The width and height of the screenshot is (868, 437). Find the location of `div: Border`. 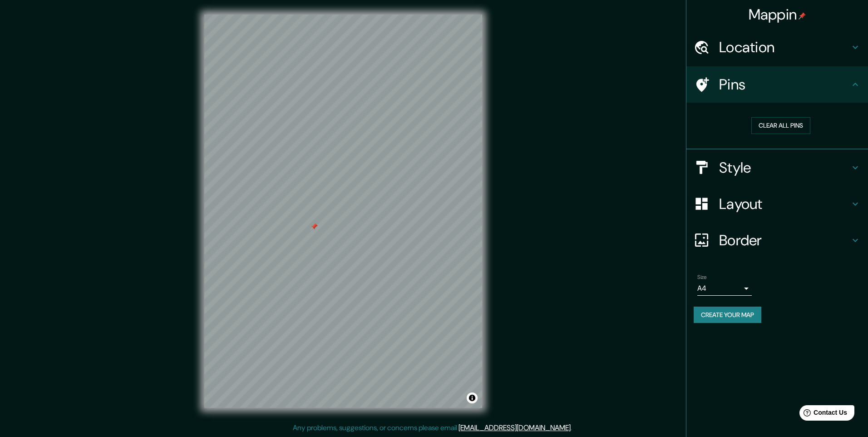

div: Border is located at coordinates (777, 240).